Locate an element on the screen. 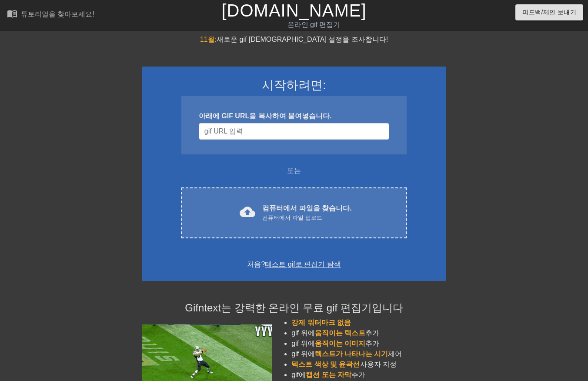 This screenshot has width=588, height=381. button: 피드백/제안 보내기 is located at coordinates (549, 12).